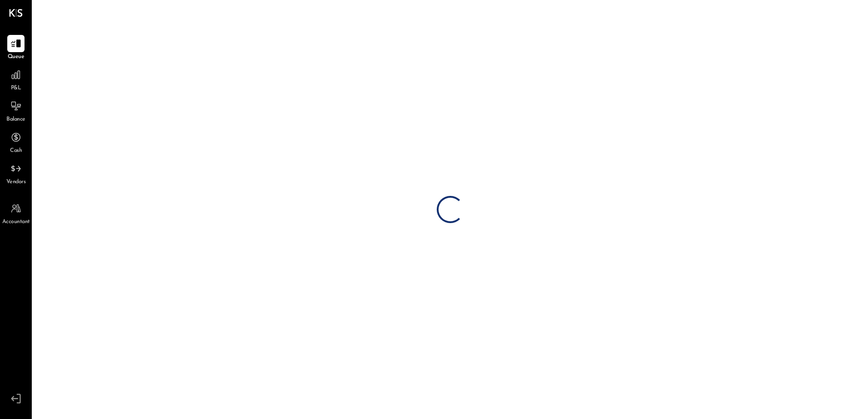  I want to click on a: P&L, so click(16, 79).